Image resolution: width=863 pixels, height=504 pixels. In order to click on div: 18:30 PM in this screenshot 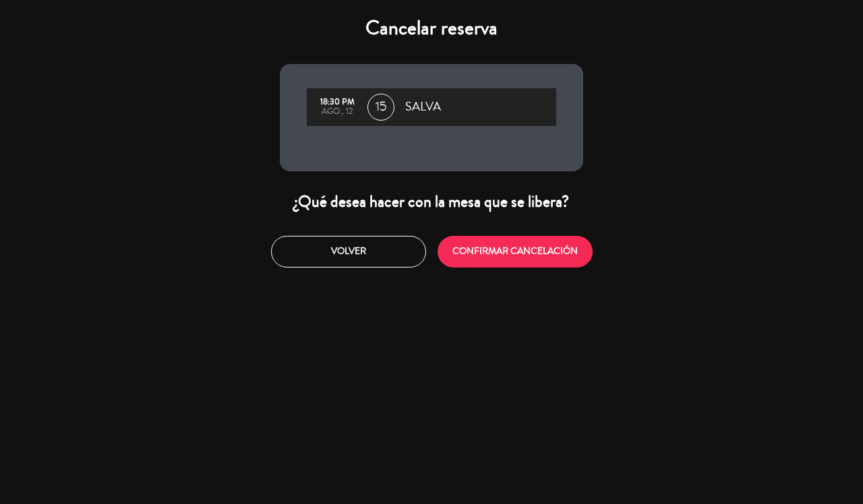, I will do `click(337, 102)`.